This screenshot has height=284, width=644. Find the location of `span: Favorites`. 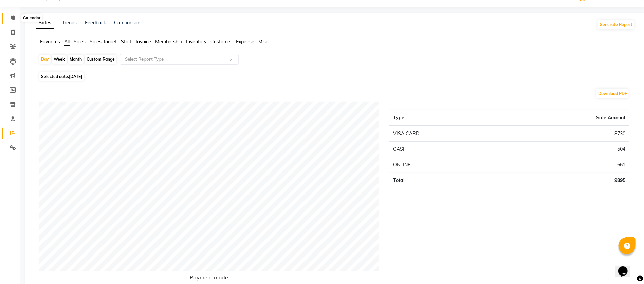

span: Favorites is located at coordinates (50, 42).